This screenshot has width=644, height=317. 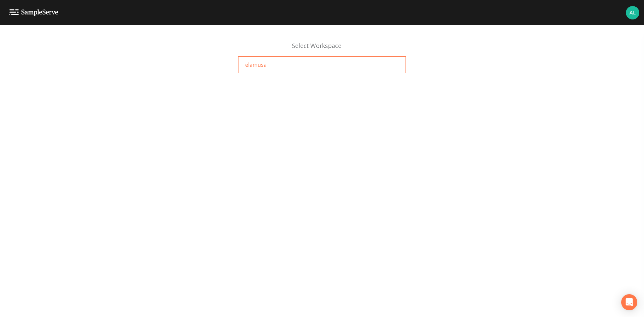 What do you see at coordinates (322, 65) in the screenshot?
I see `a: elamusa` at bounding box center [322, 65].